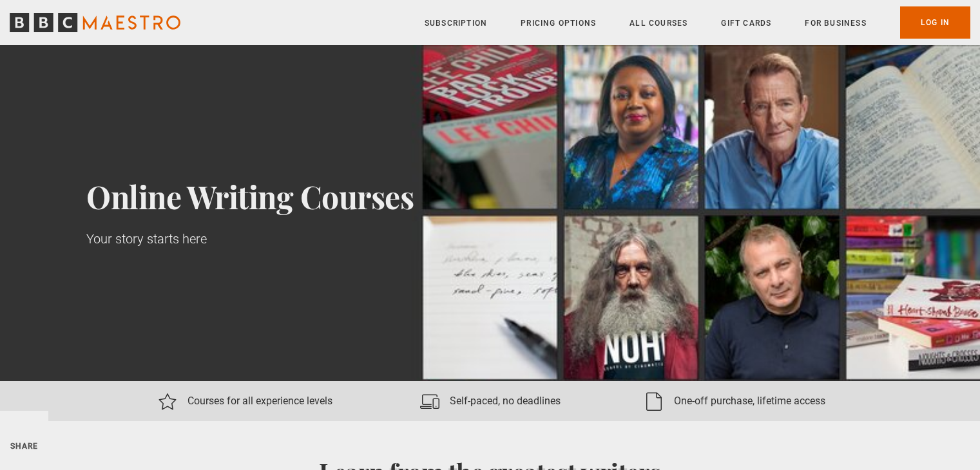 This screenshot has width=980, height=470. Describe the element at coordinates (835, 23) in the screenshot. I see `a: For business` at that location.